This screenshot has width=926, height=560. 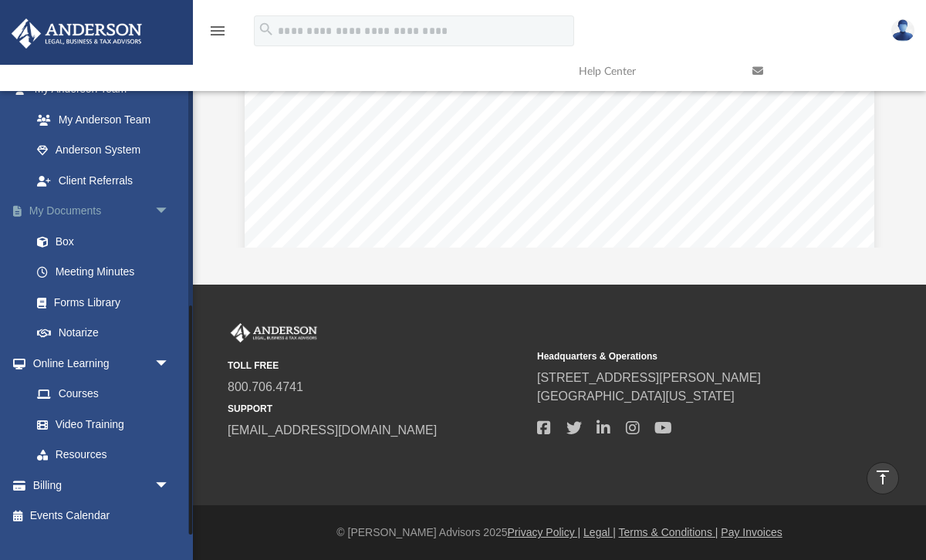 What do you see at coordinates (265, 386) in the screenshot?
I see `a: 800.706.4741` at bounding box center [265, 386].